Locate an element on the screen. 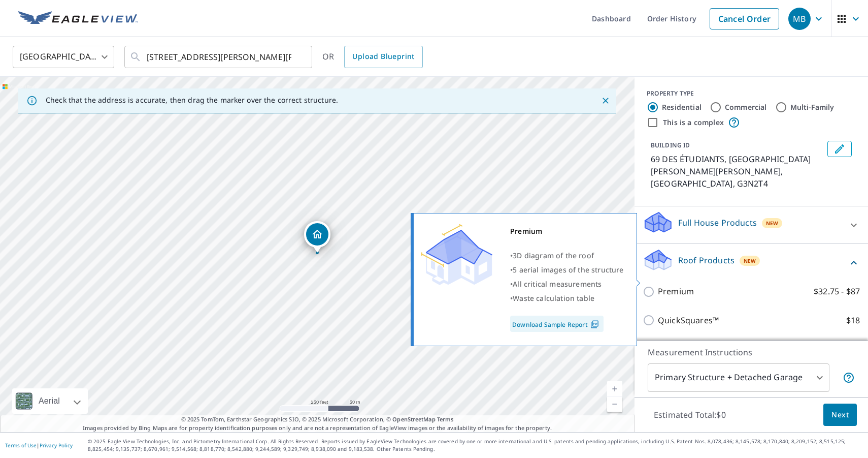  p: Measurement Instructions is located at coordinates (752, 353).